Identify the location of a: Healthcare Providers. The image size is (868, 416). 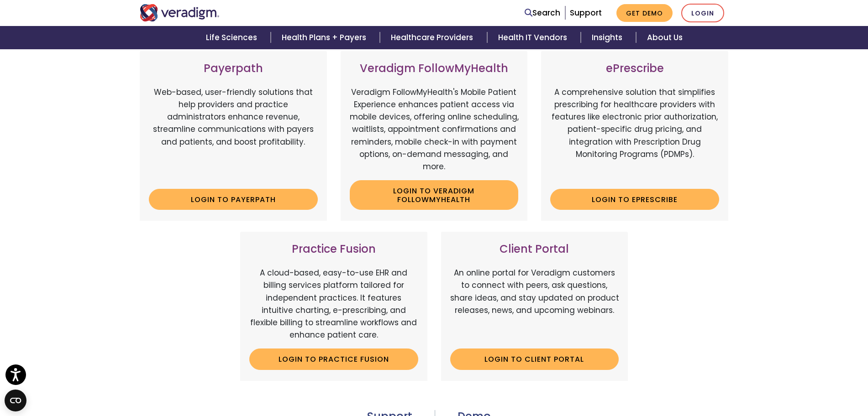
(433, 37).